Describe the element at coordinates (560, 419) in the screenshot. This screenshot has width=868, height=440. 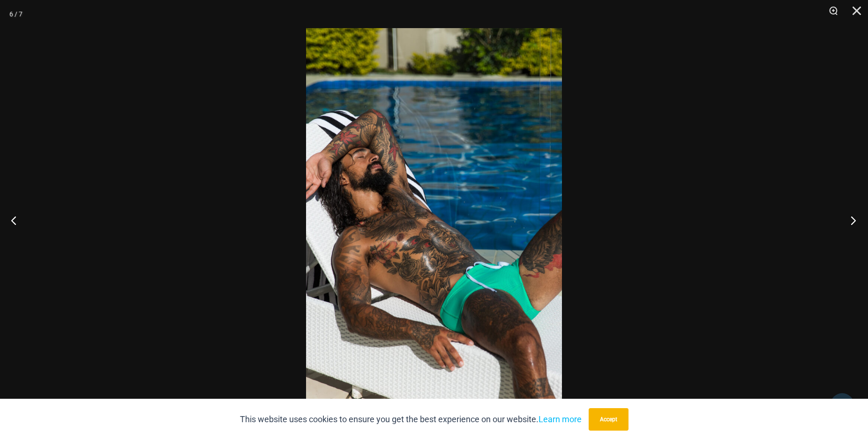
I see `a: Learn more` at that location.